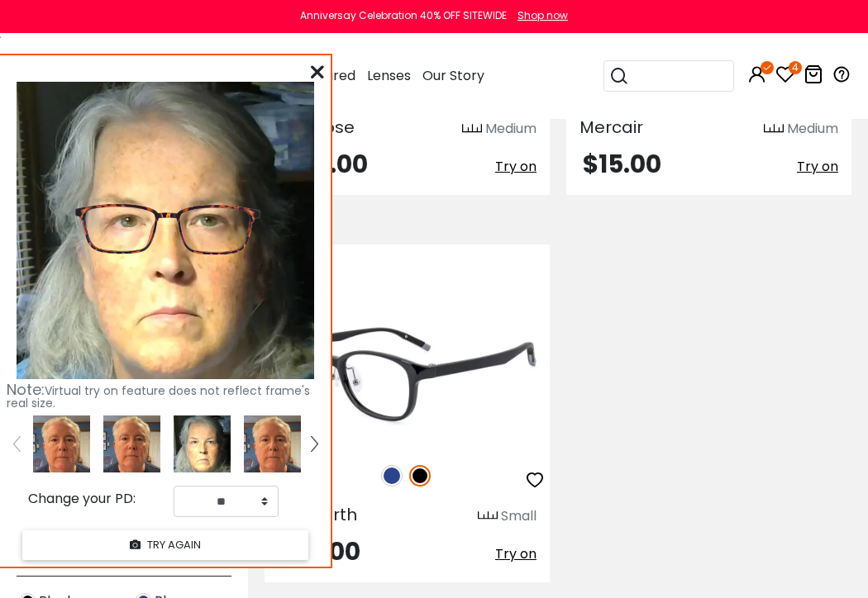 The image size is (868, 598). What do you see at coordinates (420, 476) in the screenshot?
I see `img: Black` at bounding box center [420, 476].